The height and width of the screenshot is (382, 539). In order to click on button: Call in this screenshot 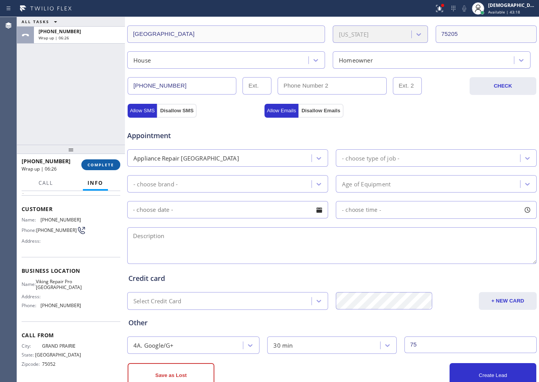, I will do `click(46, 183)`.